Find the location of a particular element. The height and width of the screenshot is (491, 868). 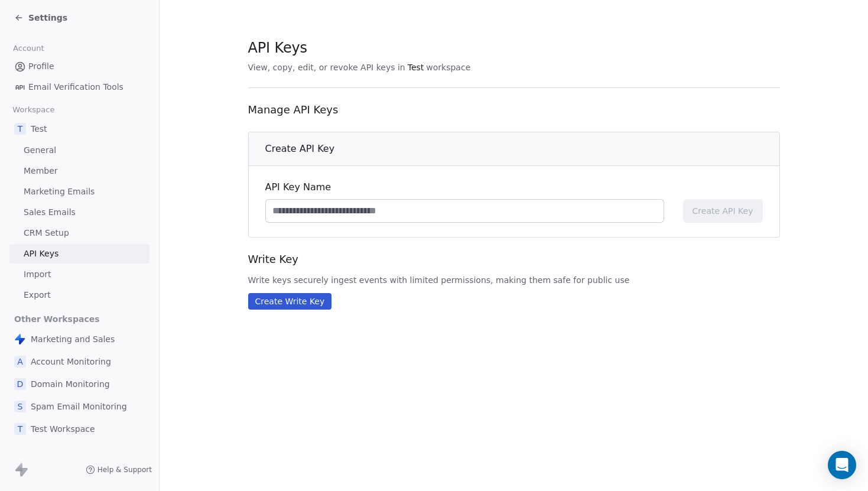

span: Settings is located at coordinates (48, 18).